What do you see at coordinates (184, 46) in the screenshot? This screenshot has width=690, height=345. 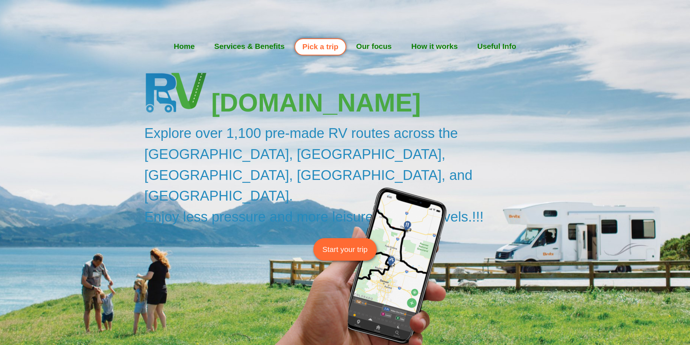 I see `a: Home` at bounding box center [184, 46].